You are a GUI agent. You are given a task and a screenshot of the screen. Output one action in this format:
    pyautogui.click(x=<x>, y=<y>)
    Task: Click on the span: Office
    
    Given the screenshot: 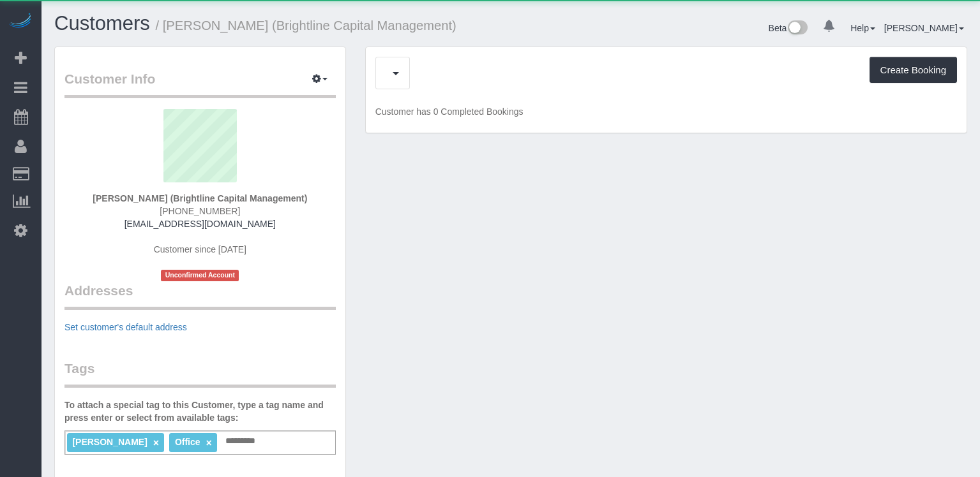 What is the action you would take?
    pyautogui.click(x=188, y=442)
    